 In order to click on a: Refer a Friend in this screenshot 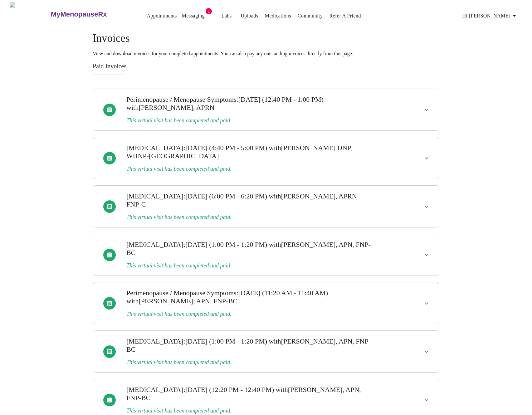, I will do `click(345, 16)`.